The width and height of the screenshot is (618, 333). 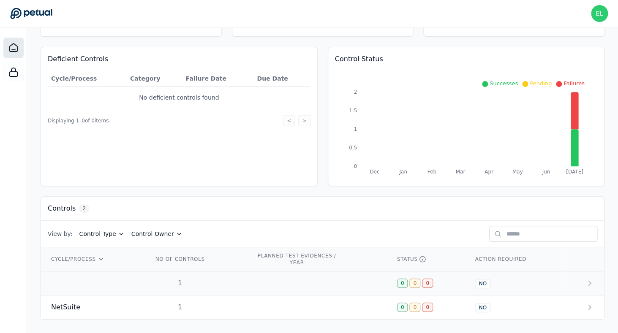 I want to click on tspan: 2, so click(x=355, y=92).